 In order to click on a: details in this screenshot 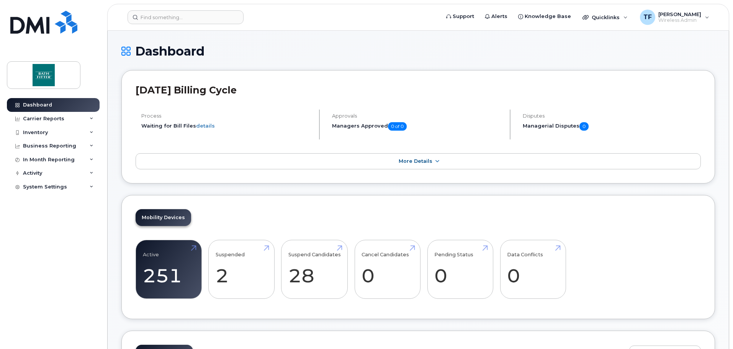, I will do `click(205, 126)`.